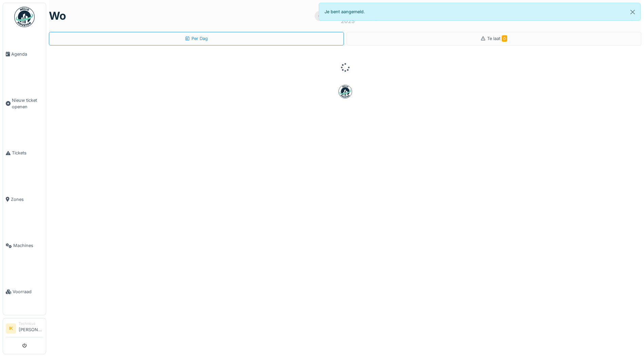 The width and height of the screenshot is (644, 357). I want to click on a: Tickets, so click(24, 153).